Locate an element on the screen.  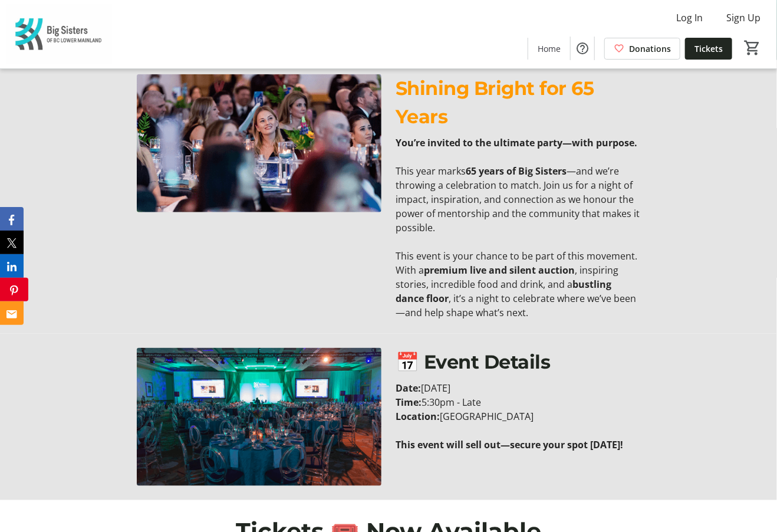
span: Log In is located at coordinates (689, 18).